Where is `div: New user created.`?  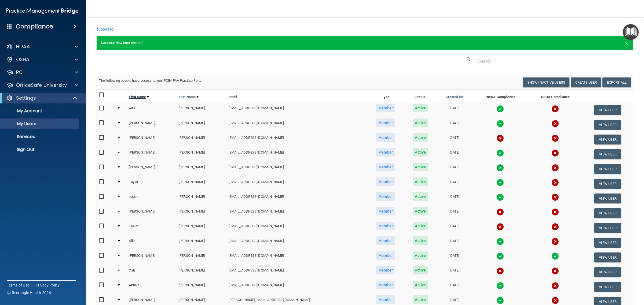 div: New user created. is located at coordinates (365, 43).